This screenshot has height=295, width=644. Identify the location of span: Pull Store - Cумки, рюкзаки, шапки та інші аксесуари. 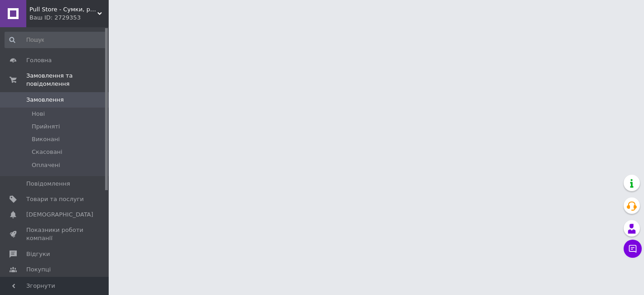
(63, 9).